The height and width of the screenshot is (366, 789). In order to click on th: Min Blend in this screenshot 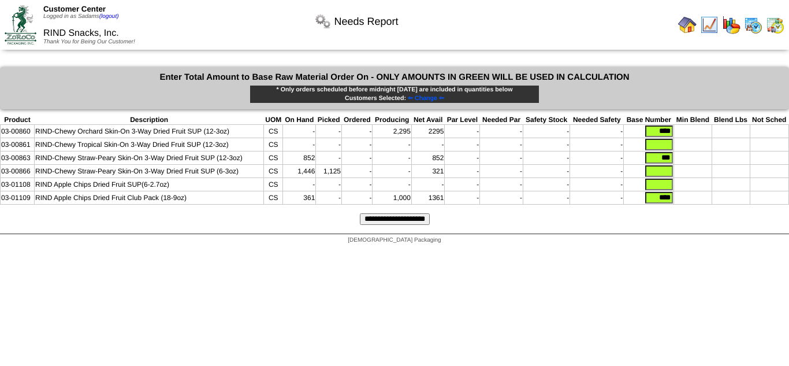, I will do `click(692, 120)`.